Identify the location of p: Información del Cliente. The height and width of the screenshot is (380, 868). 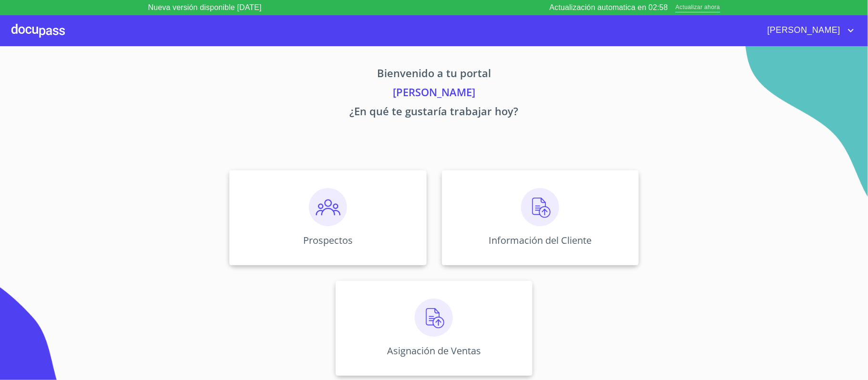
(540, 240).